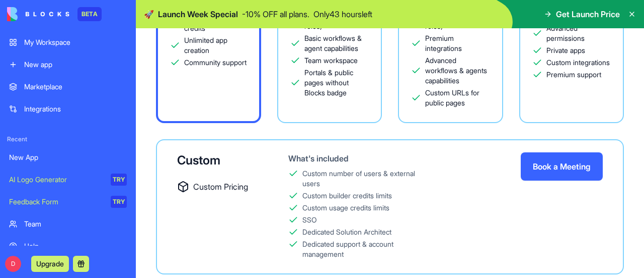  I want to click on span: Custom integrations, so click(578, 62).